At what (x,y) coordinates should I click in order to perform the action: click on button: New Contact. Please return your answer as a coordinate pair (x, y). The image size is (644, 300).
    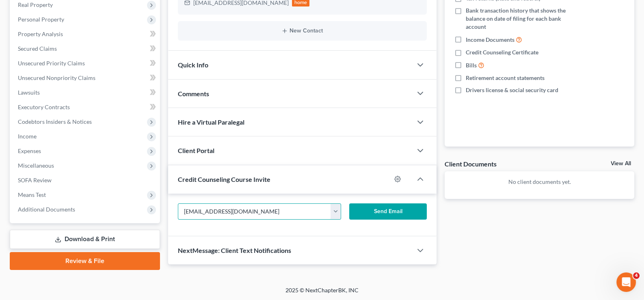
    Looking at the image, I should click on (302, 31).